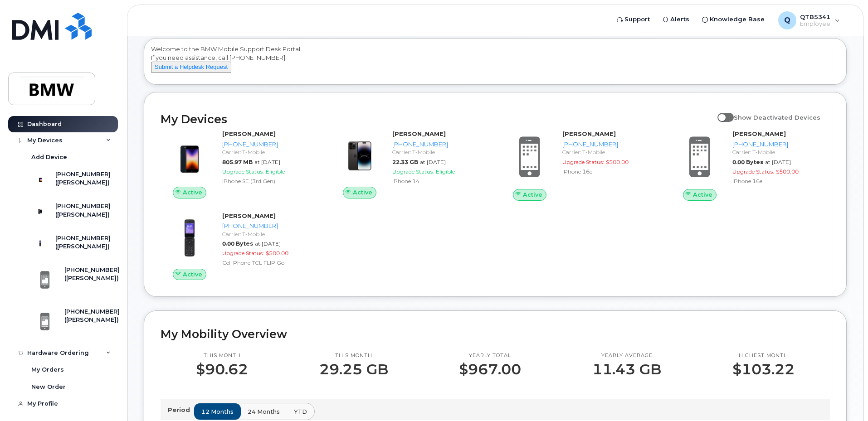  Describe the element at coordinates (191, 67) in the screenshot. I see `button: Submit a Helpdesk Request` at that location.